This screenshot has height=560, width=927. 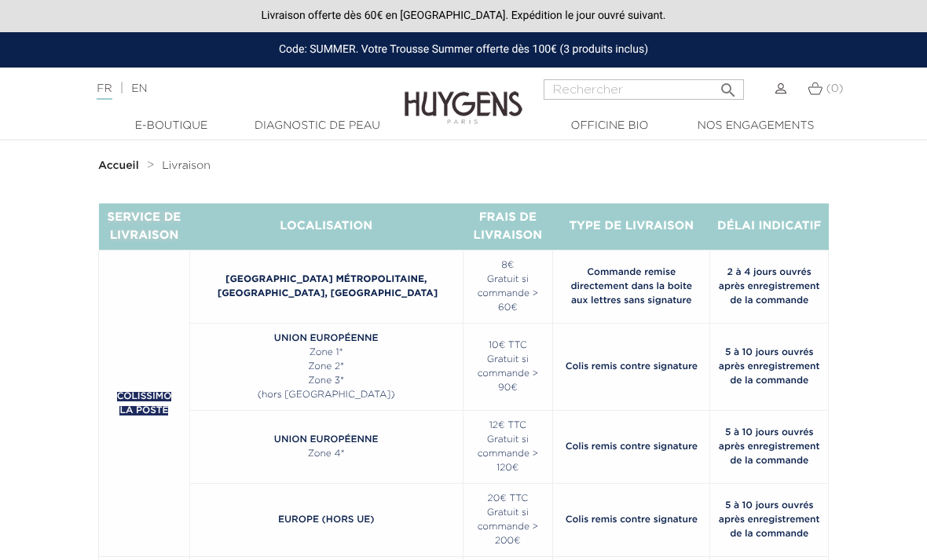 I want to click on span: Livraison, so click(x=186, y=166).